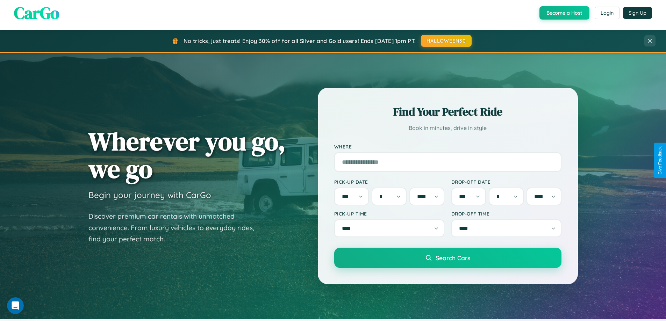 The height and width of the screenshot is (321, 666). What do you see at coordinates (446, 41) in the screenshot?
I see `button: HALLOWEEN30` at bounding box center [446, 41].